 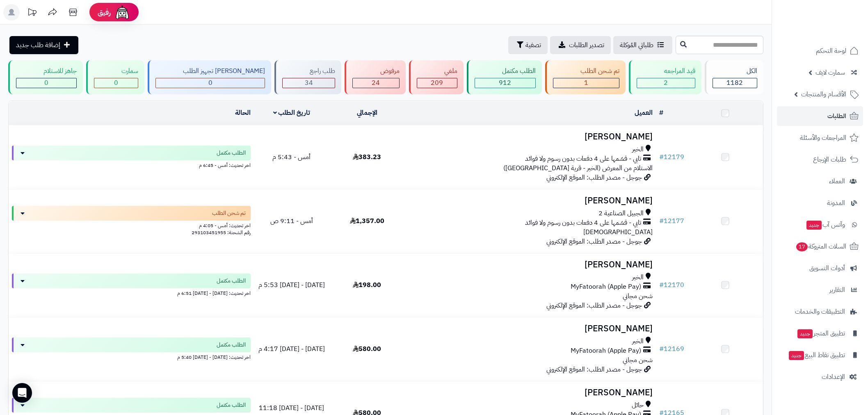 What do you see at coordinates (833, 376) in the screenshot?
I see `span: الإعدادات` at bounding box center [833, 376].